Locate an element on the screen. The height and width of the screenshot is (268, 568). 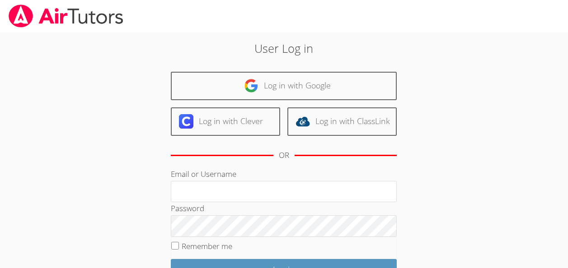
img: google-logo-50288ca7cdecda66e5e0955fdab243c47b7ad437acaf1139b6f446037453330a.svg is located at coordinates (251, 86).